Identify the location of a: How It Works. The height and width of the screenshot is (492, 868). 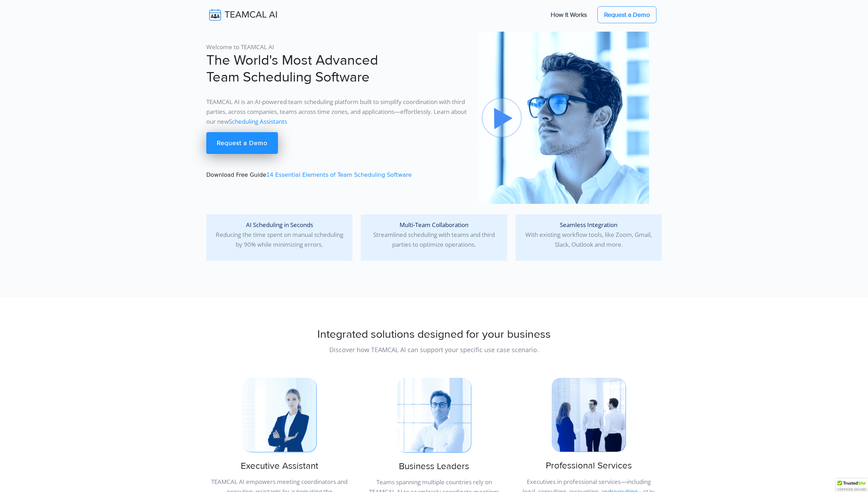
(569, 15).